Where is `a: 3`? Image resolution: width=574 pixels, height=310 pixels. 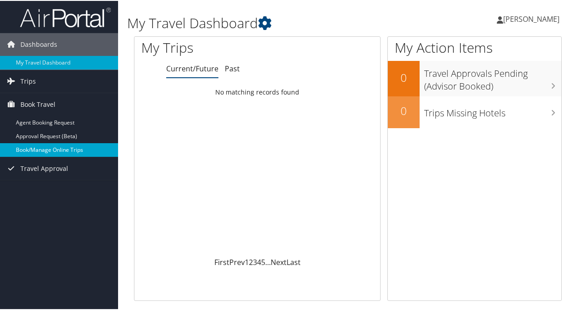
a: 3 is located at coordinates (255, 261).